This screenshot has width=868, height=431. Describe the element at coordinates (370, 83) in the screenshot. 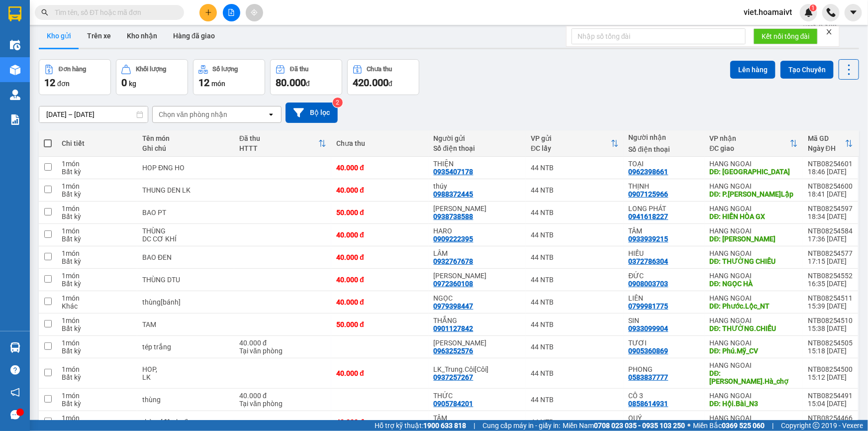

I see `span: 420.000` at that location.